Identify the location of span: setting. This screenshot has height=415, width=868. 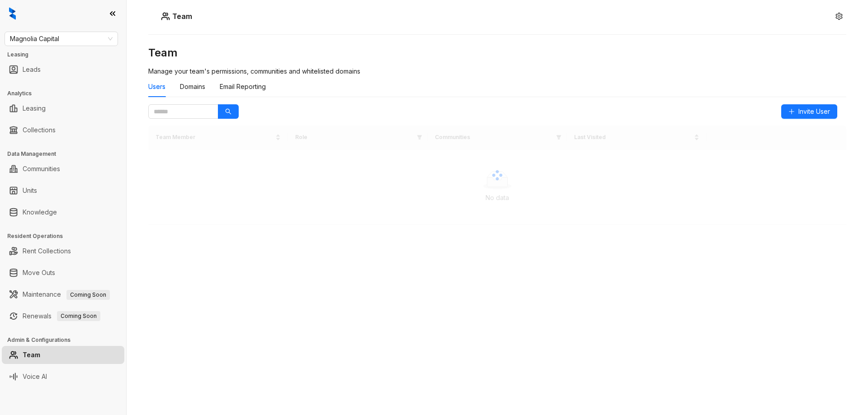
(839, 16).